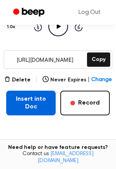 The height and width of the screenshot is (169, 116). Describe the element at coordinates (31, 103) in the screenshot. I see `button: Insert into Doc` at that location.